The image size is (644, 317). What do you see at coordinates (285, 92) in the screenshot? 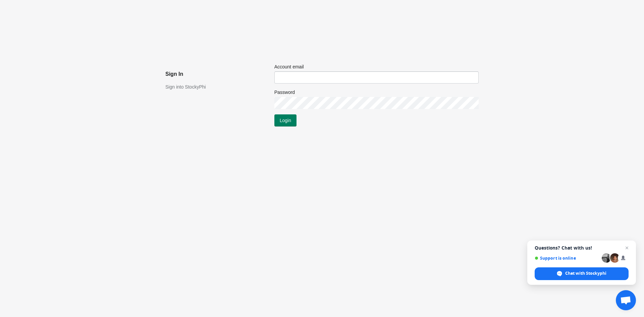
I see `label: Password` at bounding box center [285, 92].